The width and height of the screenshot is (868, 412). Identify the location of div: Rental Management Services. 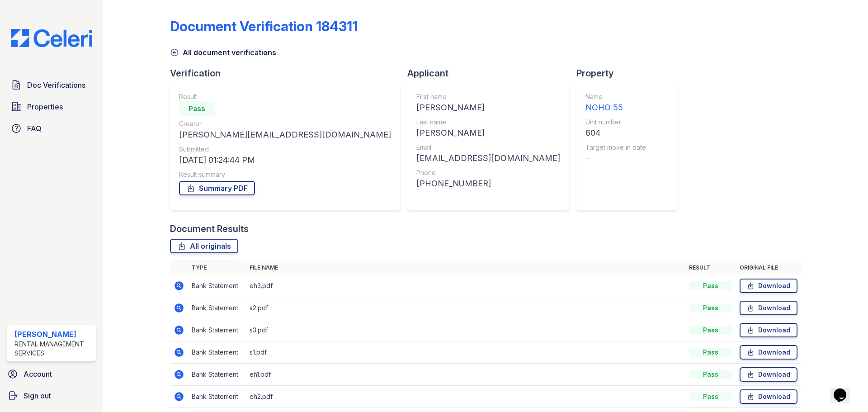
(53, 349).